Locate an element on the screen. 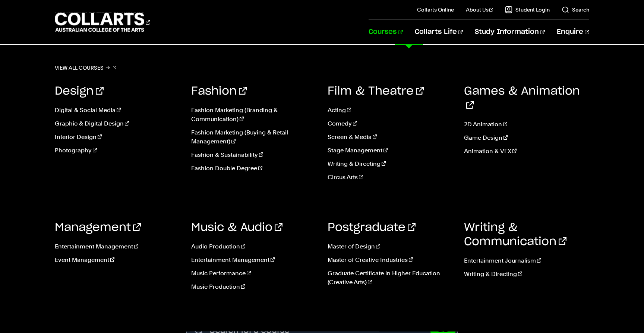  a: Music & Audio is located at coordinates (237, 228).